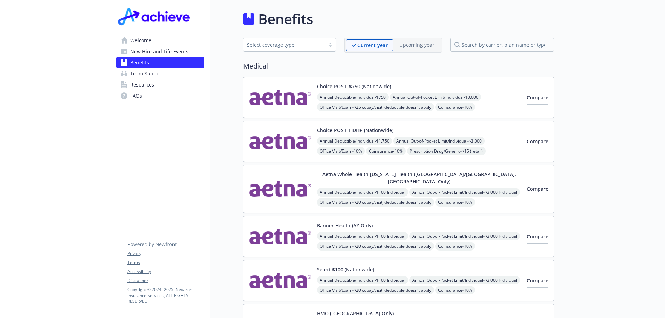 Image resolution: width=665 pixels, height=318 pixels. I want to click on span: Welcome, so click(141, 41).